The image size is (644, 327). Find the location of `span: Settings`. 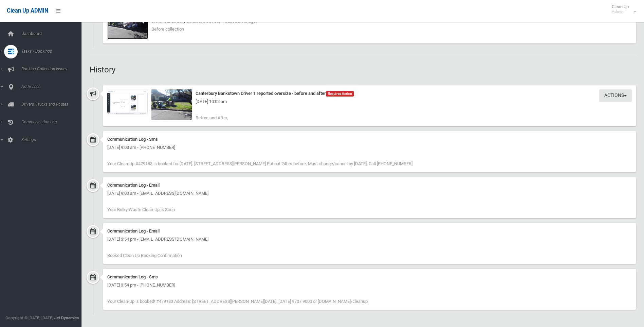

span: Settings is located at coordinates (53, 140).